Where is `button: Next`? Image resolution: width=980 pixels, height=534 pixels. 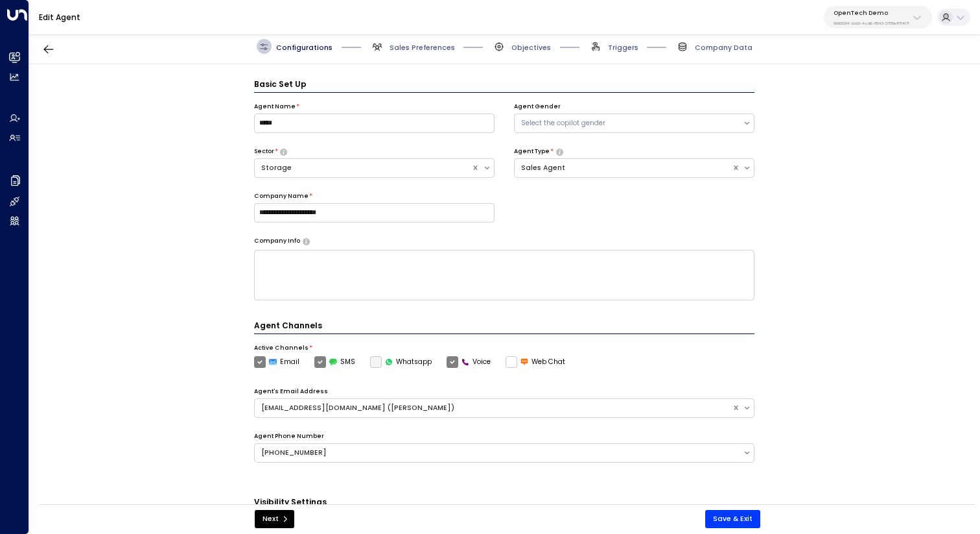 button: Next is located at coordinates (274, 519).